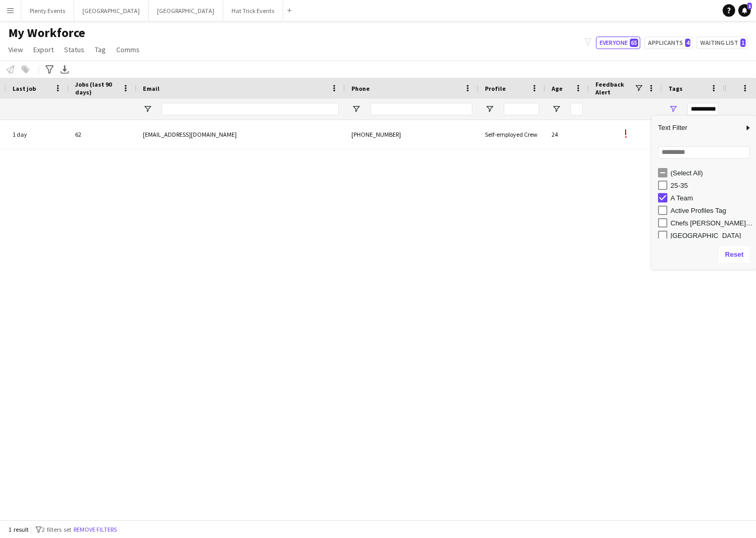  I want to click on span: 4, so click(688, 43).